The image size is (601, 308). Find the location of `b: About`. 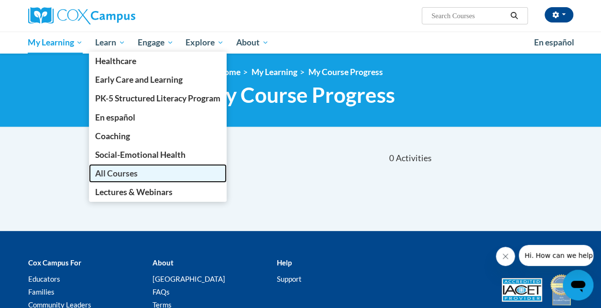

b: About is located at coordinates (163, 263).